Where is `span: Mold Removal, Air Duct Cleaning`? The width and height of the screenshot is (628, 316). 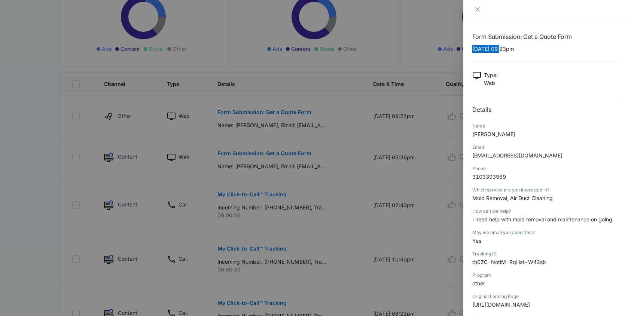 span: Mold Removal, Air Duct Cleaning is located at coordinates (512, 198).